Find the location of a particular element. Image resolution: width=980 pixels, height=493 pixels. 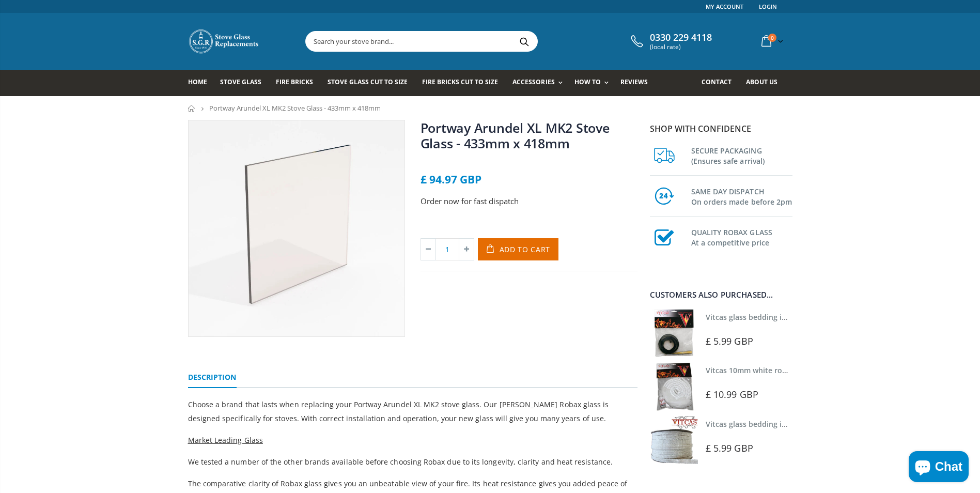

span: We tested a number of the other brands available before choosing Robax due to its longevity, clar... is located at coordinates (400, 461).